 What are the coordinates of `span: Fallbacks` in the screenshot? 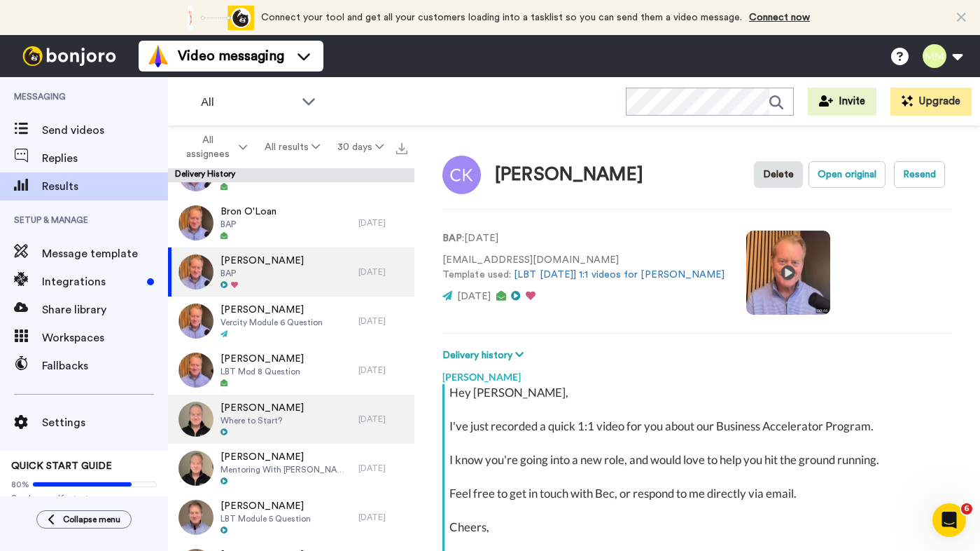 It's located at (105, 366).